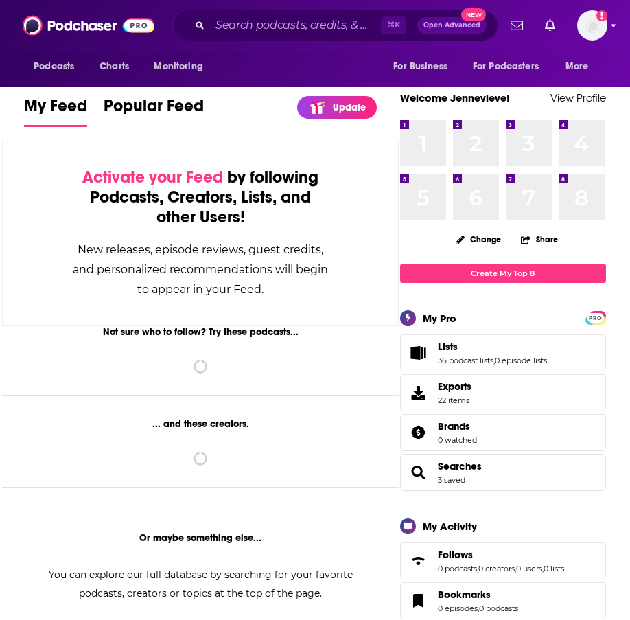 The width and height of the screenshot is (630, 620). Describe the element at coordinates (152, 177) in the screenshot. I see `span: Activate your Feed` at that location.